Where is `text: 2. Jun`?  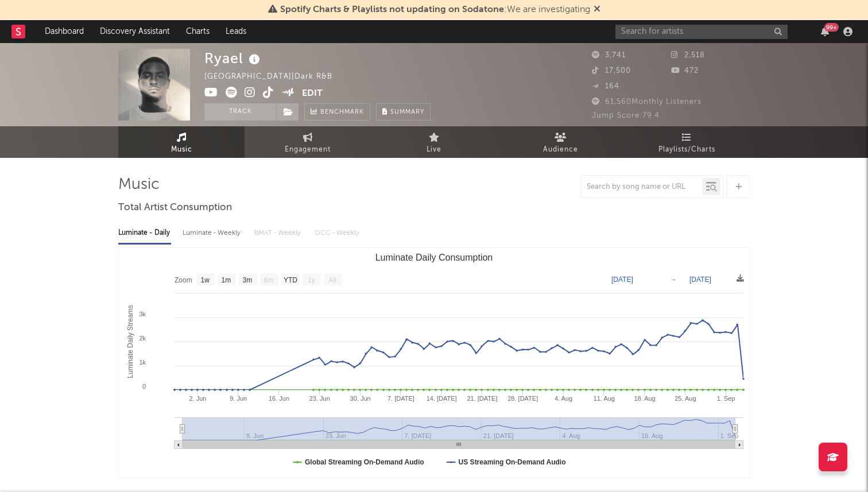 text: 2. Jun is located at coordinates (197, 399).